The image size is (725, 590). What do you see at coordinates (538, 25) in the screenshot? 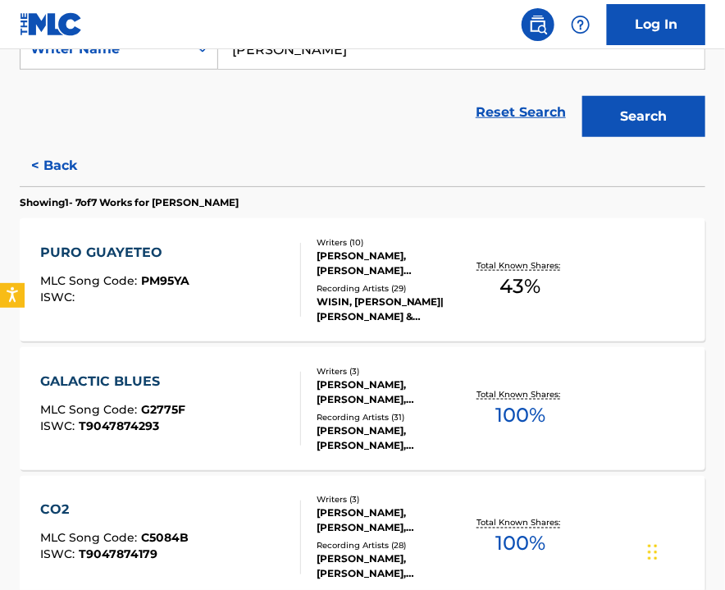
I see `img: search` at bounding box center [538, 25].